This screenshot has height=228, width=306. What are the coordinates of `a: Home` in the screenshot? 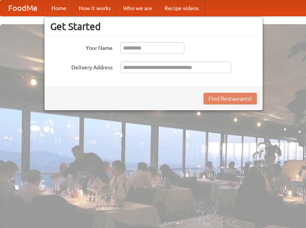 It's located at (59, 8).